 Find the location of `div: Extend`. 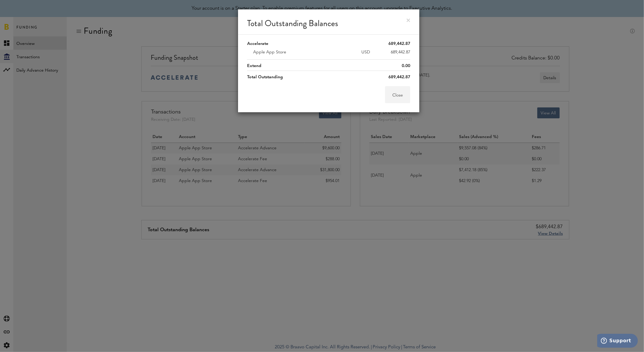

div: Extend is located at coordinates (254, 66).